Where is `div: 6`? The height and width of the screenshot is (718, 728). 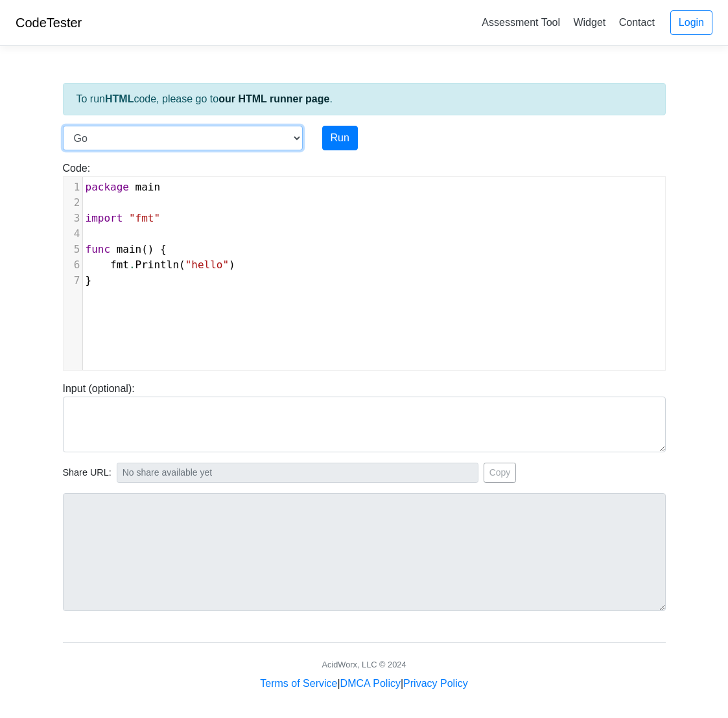
div: 6 is located at coordinates (72, 265).